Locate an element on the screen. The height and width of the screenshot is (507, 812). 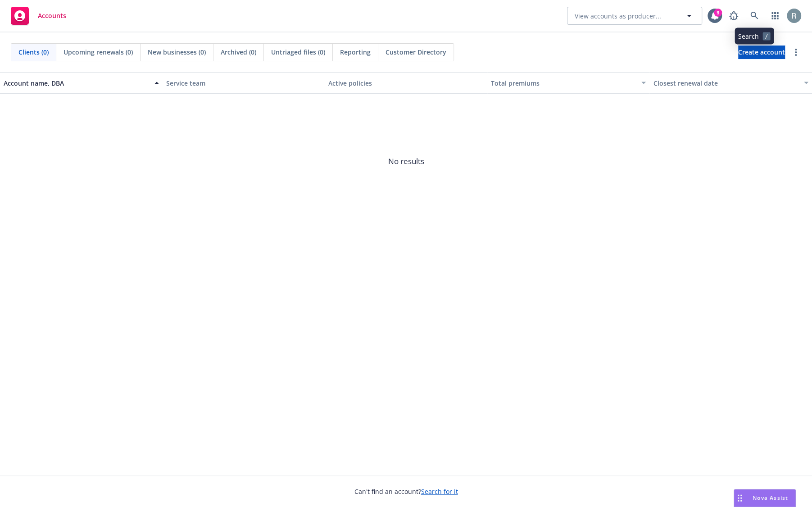
div: Account name, DBA is located at coordinates (76, 83).